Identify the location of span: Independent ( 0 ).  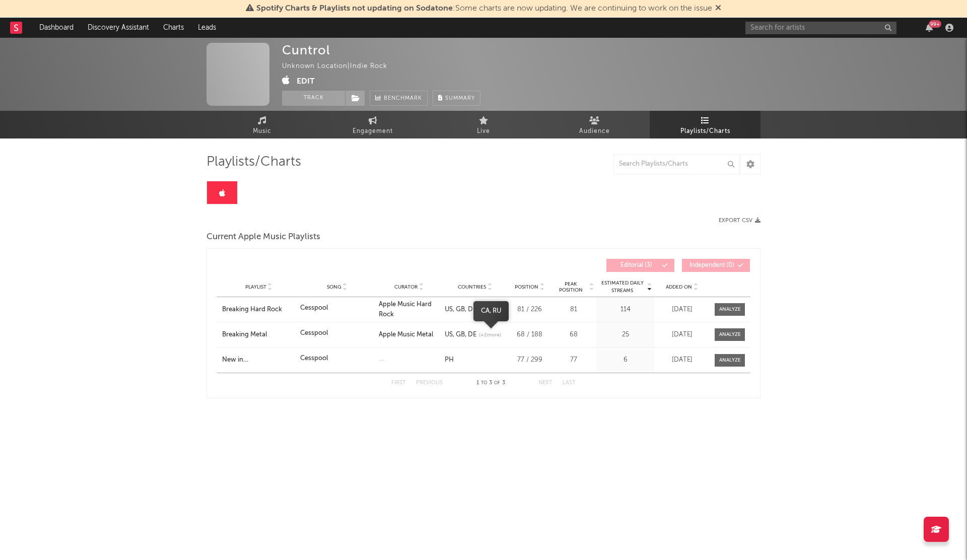
(712, 266).